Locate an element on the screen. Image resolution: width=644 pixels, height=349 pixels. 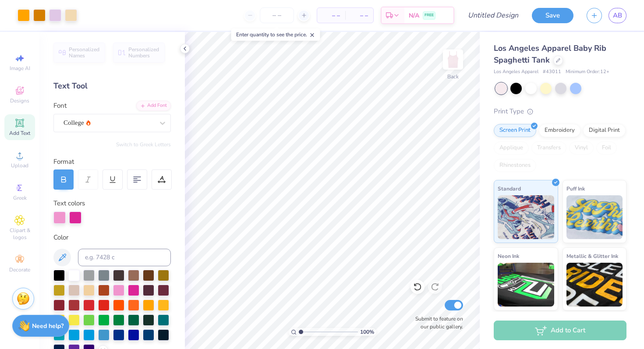
span: Minimum Order: 12 + is located at coordinates (588, 71).